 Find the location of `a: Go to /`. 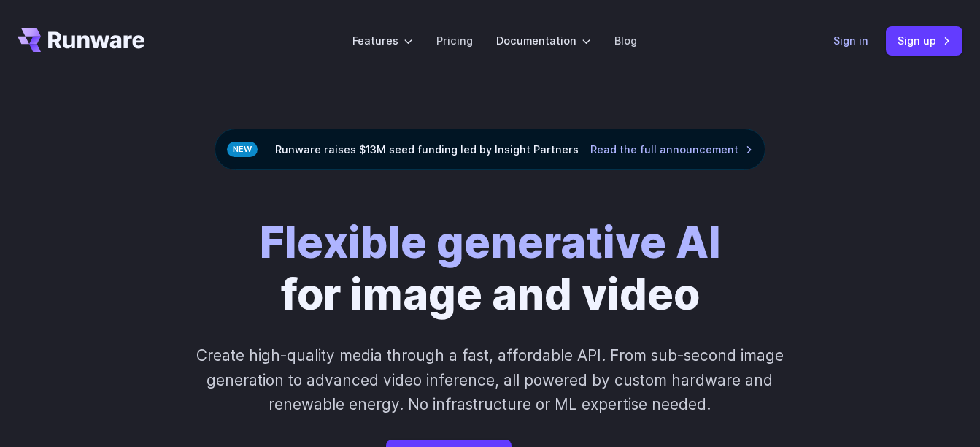

a: Go to / is located at coordinates (81, 40).